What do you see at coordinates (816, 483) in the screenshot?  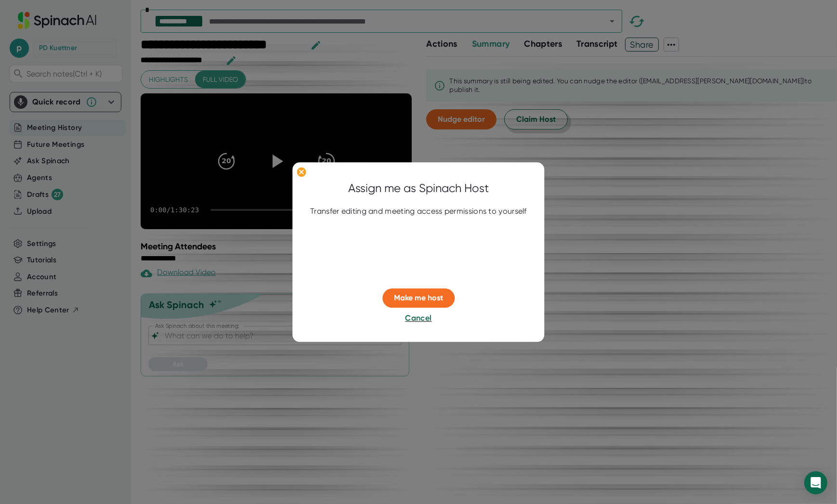 I see `div: Open Intercom Messenger` at bounding box center [816, 483].